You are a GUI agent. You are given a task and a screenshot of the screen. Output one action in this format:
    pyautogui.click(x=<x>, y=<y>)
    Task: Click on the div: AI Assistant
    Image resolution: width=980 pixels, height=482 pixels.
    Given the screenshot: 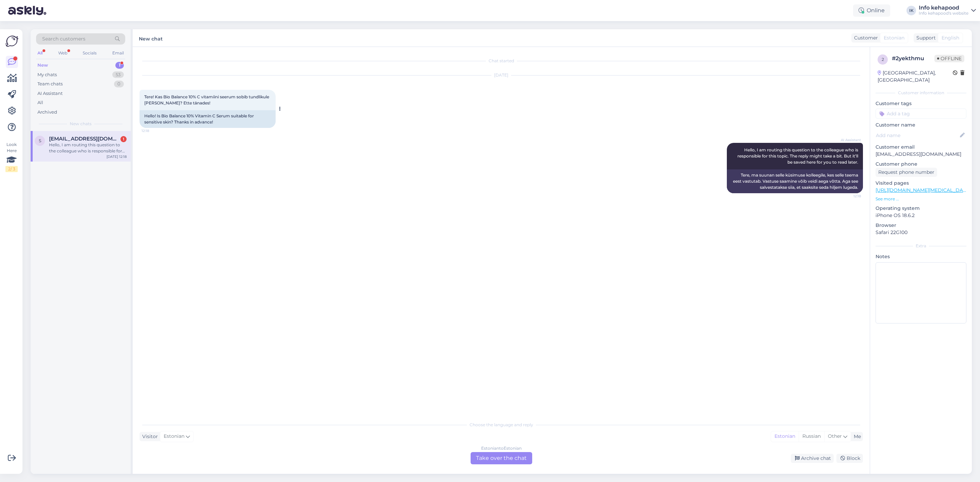 What is the action you would take?
    pyautogui.click(x=50, y=93)
    